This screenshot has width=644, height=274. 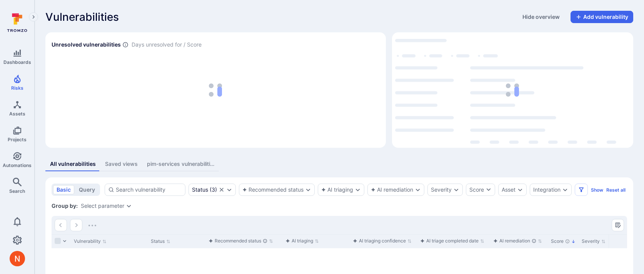 What do you see at coordinates (618, 225) in the screenshot?
I see `button: Manage columns` at bounding box center [618, 225].